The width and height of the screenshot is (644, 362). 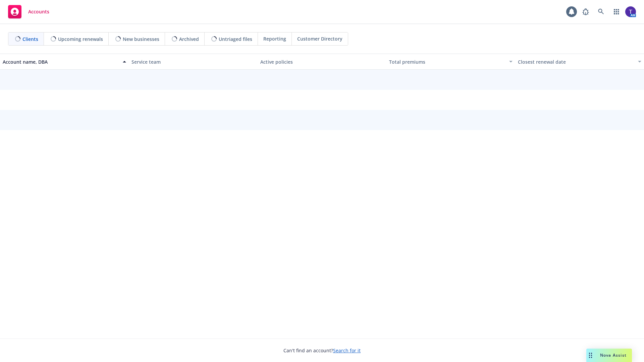 What do you see at coordinates (193, 61) in the screenshot?
I see `div: Service team` at bounding box center [193, 61].